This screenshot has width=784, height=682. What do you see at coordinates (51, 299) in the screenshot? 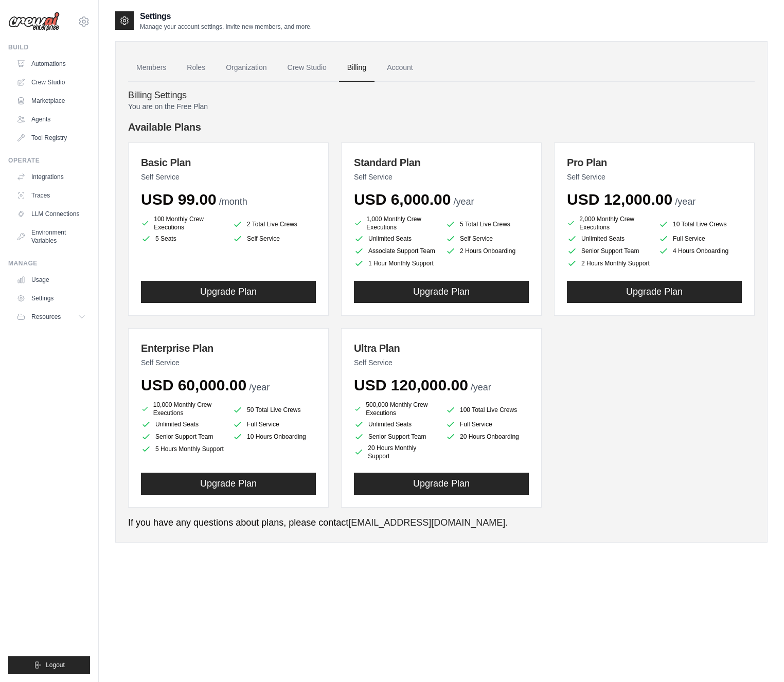
I see `a: Settings` at bounding box center [51, 299].